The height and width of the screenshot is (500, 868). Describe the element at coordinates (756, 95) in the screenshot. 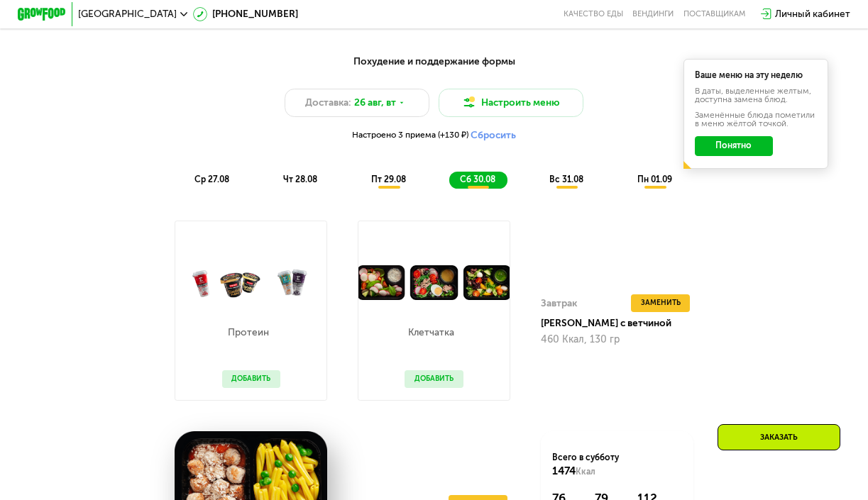

I see `div: В даты, выделенные желтым, доступна замена блюд.` at that location.